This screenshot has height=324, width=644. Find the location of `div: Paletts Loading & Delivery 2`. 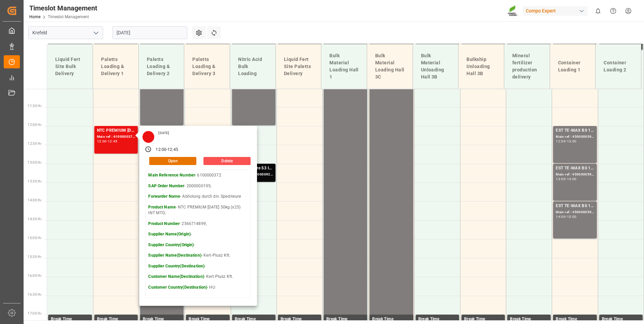

div: Paletts Loading & Delivery 2 is located at coordinates (161, 67).